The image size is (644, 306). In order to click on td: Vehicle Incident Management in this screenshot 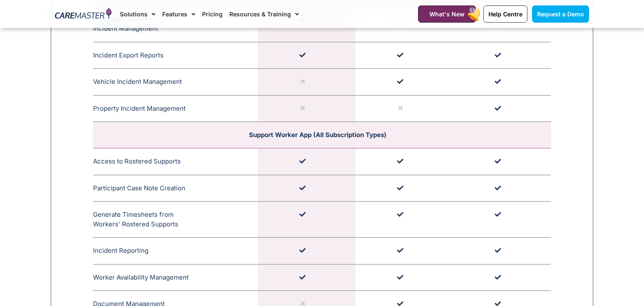, I will do `click(175, 82)`.